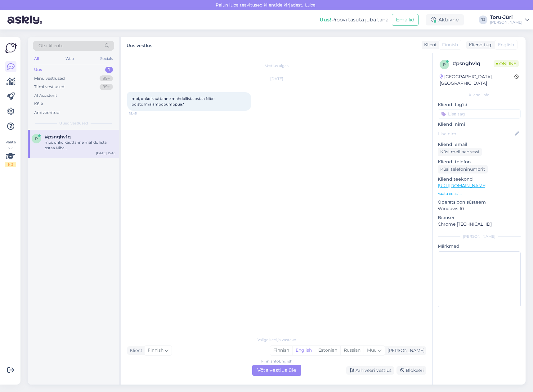  Describe the element at coordinates (352, 350) in the screenshot. I see `div: Russian` at that location.